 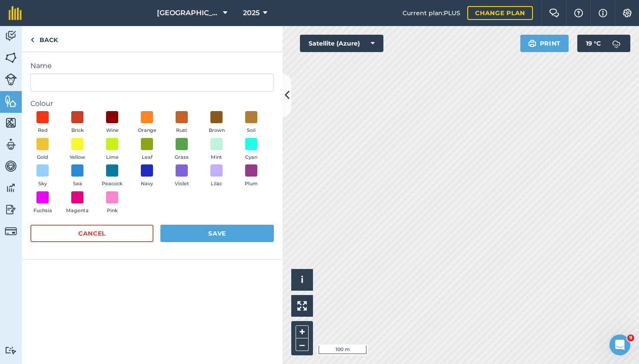 I want to click on img: fieldmargin Logo, so click(x=15, y=13).